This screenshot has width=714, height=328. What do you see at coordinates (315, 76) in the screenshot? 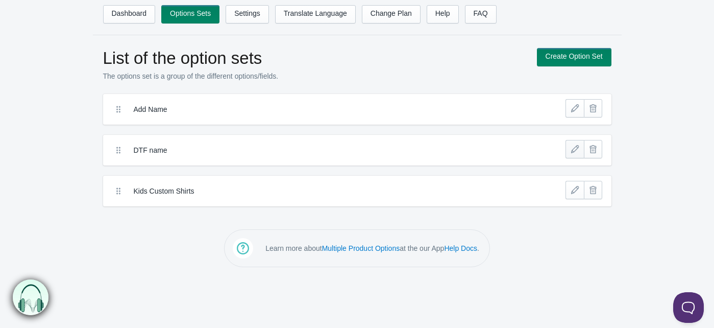
I see `p: The options set is a group of the different options/fields.` at bounding box center [315, 76].